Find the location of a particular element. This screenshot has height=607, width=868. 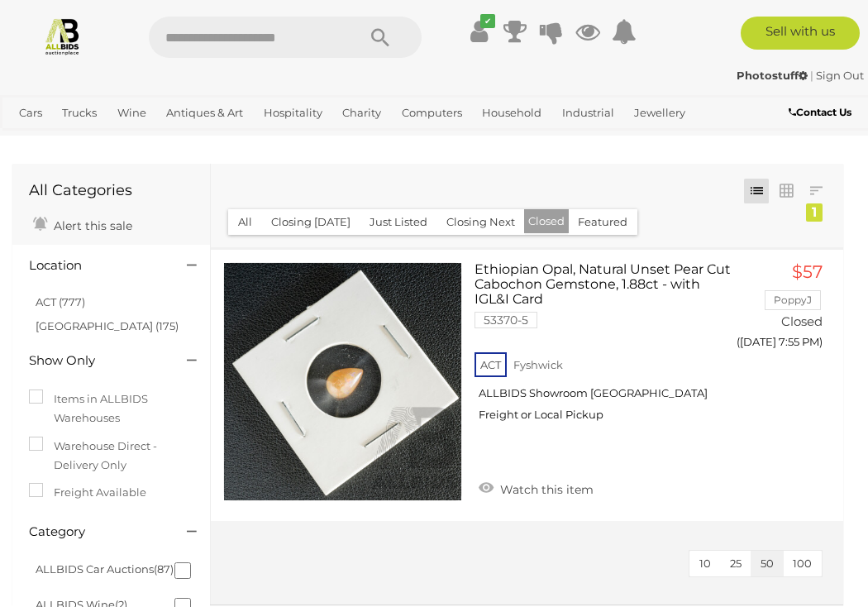

button: Search is located at coordinates (380, 37).